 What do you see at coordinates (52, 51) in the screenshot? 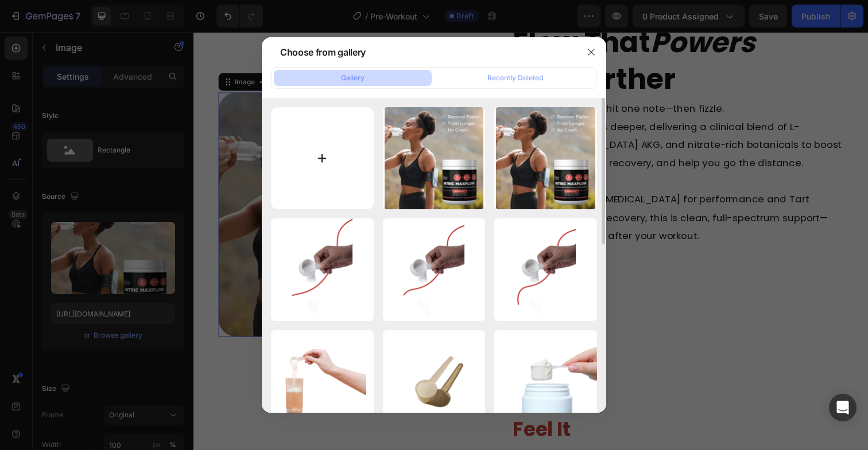
I see `div: Image` at bounding box center [52, 51].